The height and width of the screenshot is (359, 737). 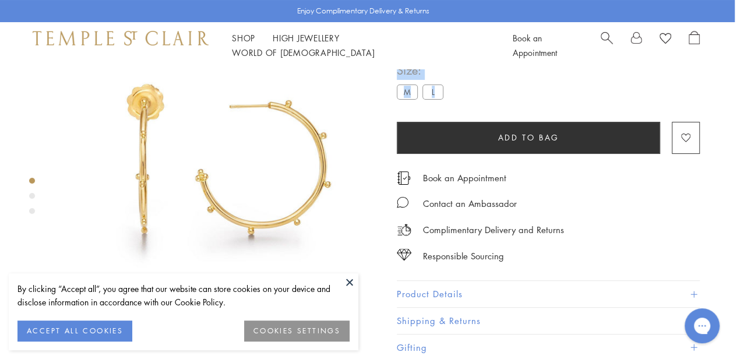 I want to click on a: Search, so click(x=607, y=45).